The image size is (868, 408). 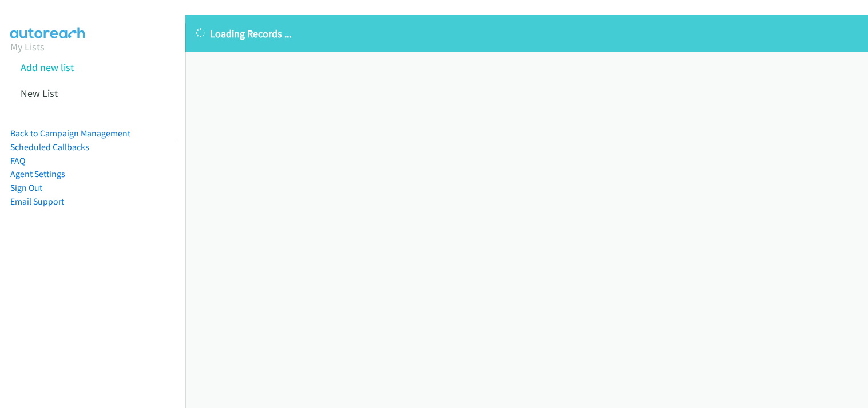 What do you see at coordinates (50, 147) in the screenshot?
I see `a: Scheduled Callbacks` at bounding box center [50, 147].